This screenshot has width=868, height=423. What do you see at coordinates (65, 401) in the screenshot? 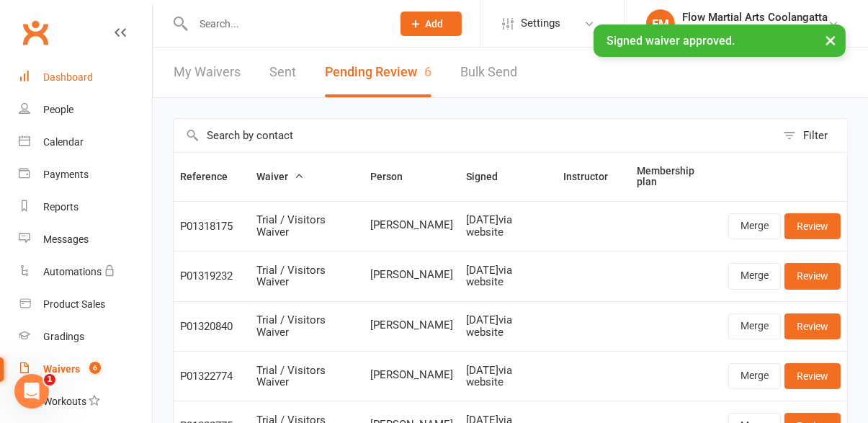
I see `div: Workouts` at bounding box center [65, 401].